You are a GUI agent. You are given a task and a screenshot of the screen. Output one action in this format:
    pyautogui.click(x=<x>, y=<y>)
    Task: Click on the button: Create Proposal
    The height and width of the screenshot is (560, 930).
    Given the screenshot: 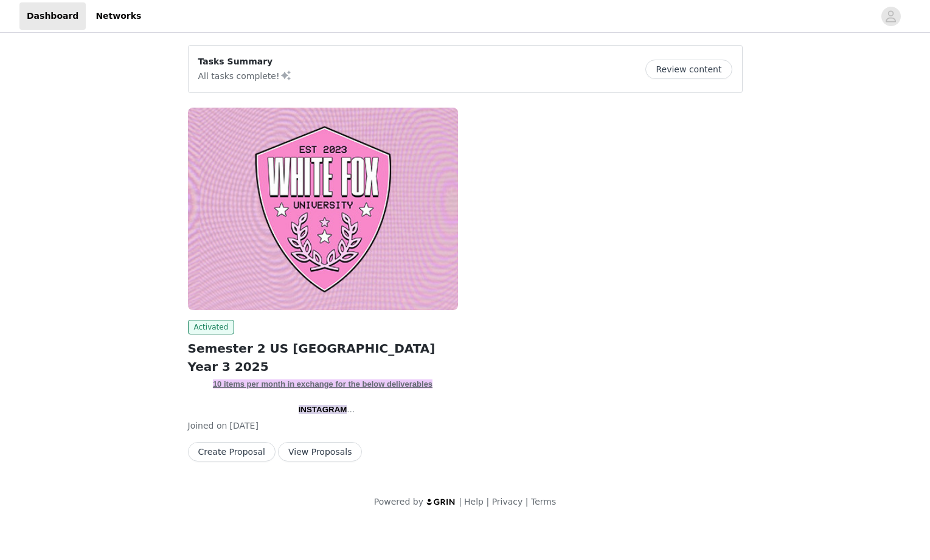 What is the action you would take?
    pyautogui.click(x=232, y=452)
    